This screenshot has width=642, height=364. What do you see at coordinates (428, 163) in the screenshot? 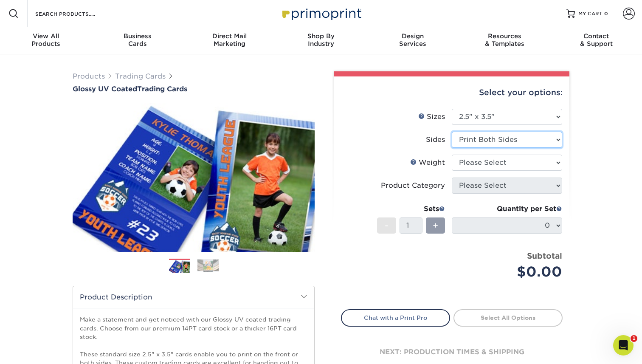
I see `div: Weight` at bounding box center [428, 163].